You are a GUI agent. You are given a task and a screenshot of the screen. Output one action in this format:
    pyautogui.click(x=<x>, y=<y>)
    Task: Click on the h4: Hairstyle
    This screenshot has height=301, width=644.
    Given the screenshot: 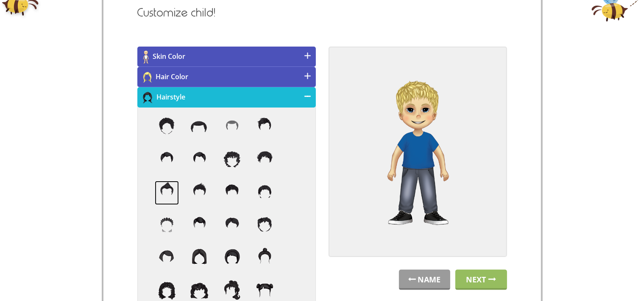 What is the action you would take?
    pyautogui.click(x=226, y=97)
    